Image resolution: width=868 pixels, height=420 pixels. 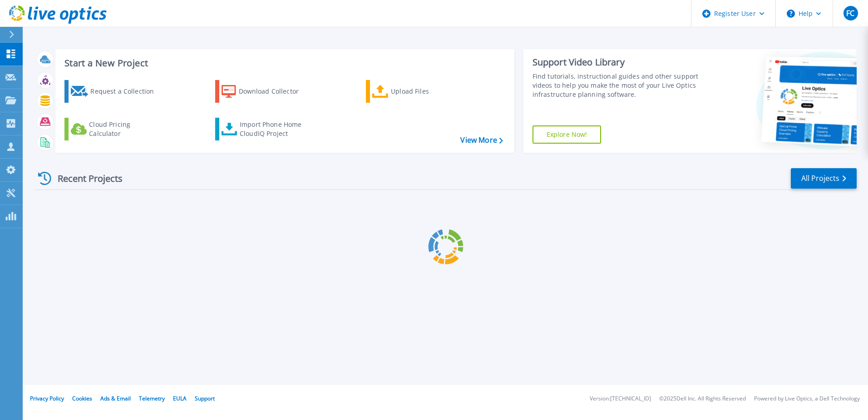 I want to click on div: Import Phone Home CloudIQ Project, so click(x=275, y=129).